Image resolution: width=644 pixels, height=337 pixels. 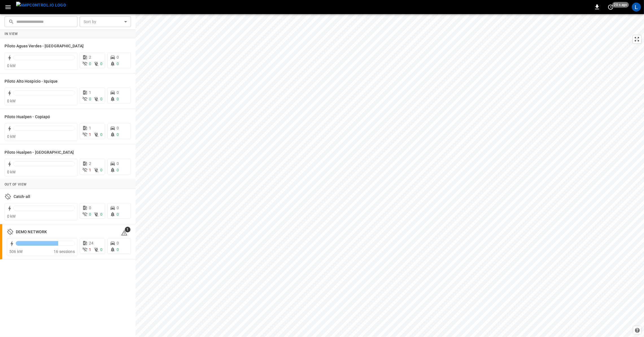 I want to click on img: ampcontrol.io logo, so click(x=41, y=5).